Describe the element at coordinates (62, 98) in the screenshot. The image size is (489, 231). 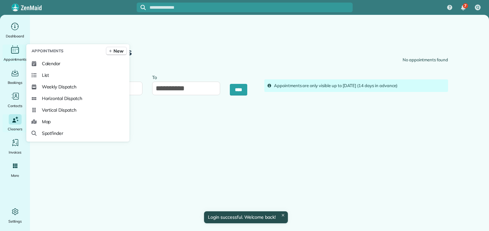
I see `span: Horizontal Dispatch` at that location.